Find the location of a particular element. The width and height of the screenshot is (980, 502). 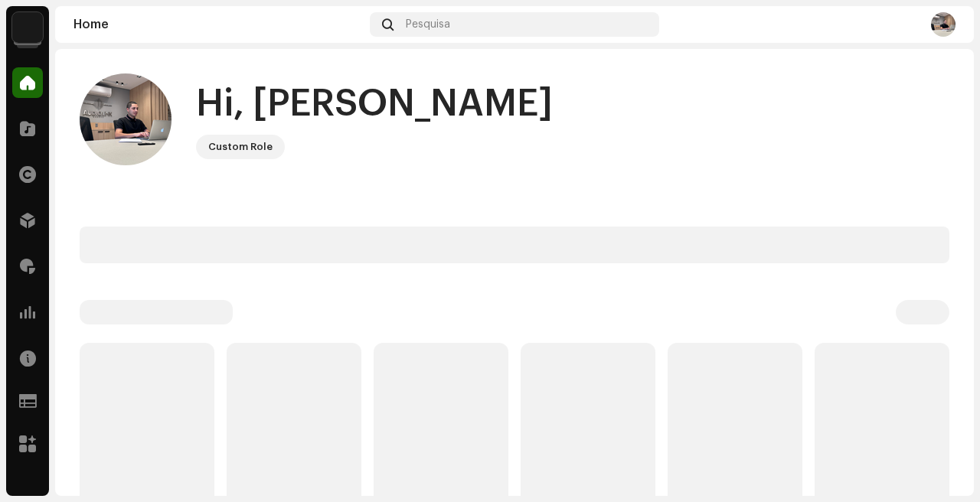

span: Pesquisa is located at coordinates (428, 25).